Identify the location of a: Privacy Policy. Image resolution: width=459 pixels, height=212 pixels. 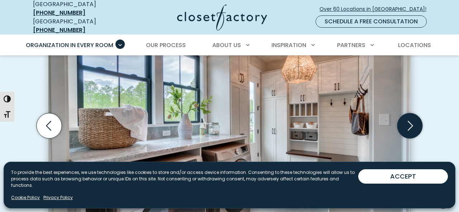
(58, 197).